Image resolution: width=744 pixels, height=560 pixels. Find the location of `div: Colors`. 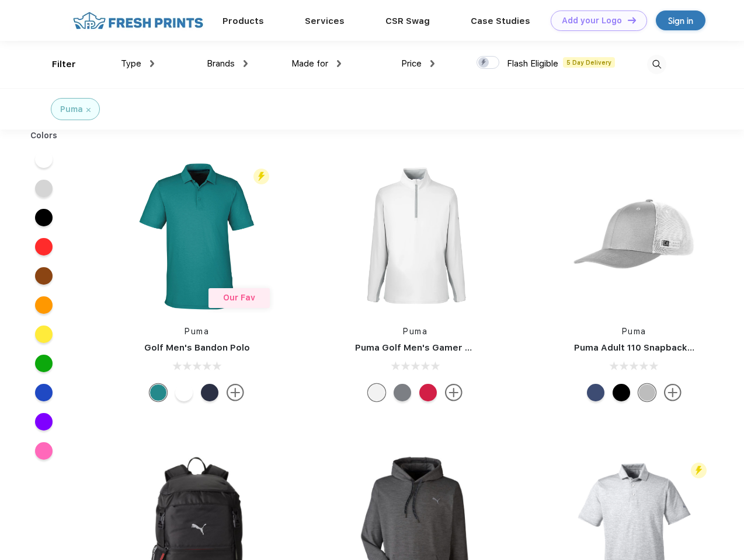

div: Colors is located at coordinates (44, 135).